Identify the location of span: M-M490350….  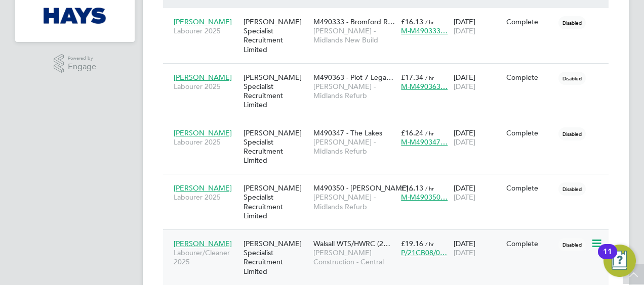
(424, 197).